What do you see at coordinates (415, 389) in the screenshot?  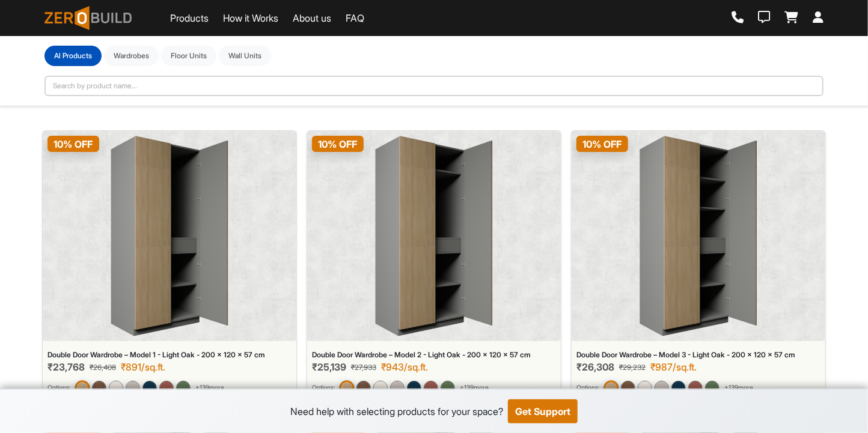 I see `img: Double Door Wardrobe – Model 2 - Graphite Blue - 200 x 120 x 57 cm` at bounding box center [415, 389].